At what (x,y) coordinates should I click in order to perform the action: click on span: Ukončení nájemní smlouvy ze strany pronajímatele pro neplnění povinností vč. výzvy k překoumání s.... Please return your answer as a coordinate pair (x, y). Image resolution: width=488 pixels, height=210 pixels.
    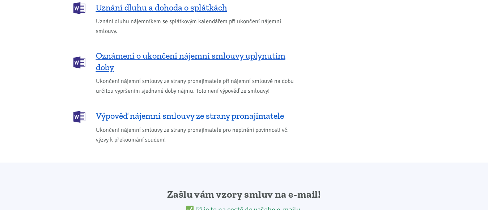
    Looking at the image, I should click on (197, 135).